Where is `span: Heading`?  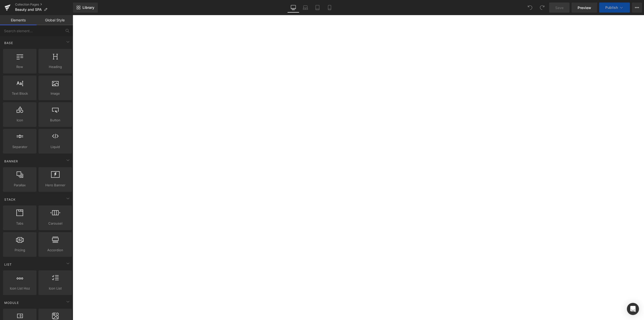 span: Heading is located at coordinates (55, 67).